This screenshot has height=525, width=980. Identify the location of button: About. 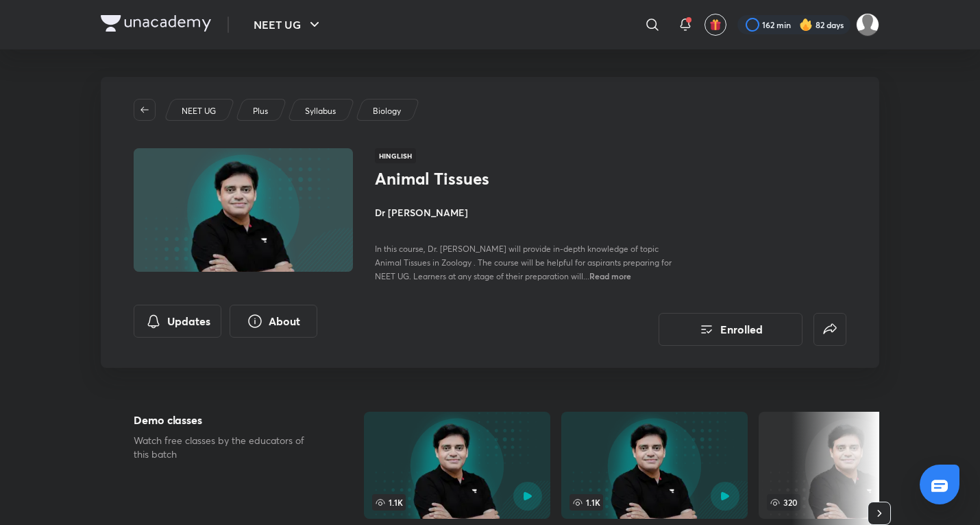
(274, 321).